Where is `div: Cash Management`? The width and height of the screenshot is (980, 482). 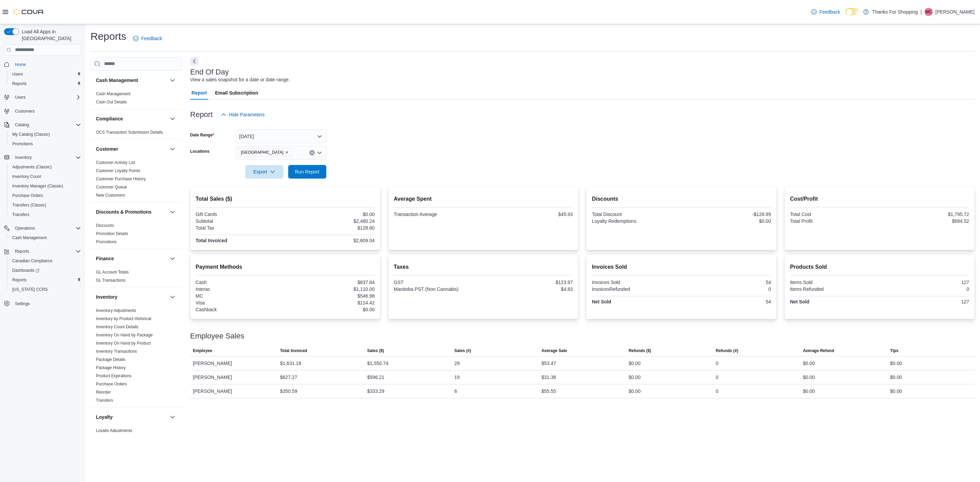 div: Cash Management is located at coordinates (136, 99).